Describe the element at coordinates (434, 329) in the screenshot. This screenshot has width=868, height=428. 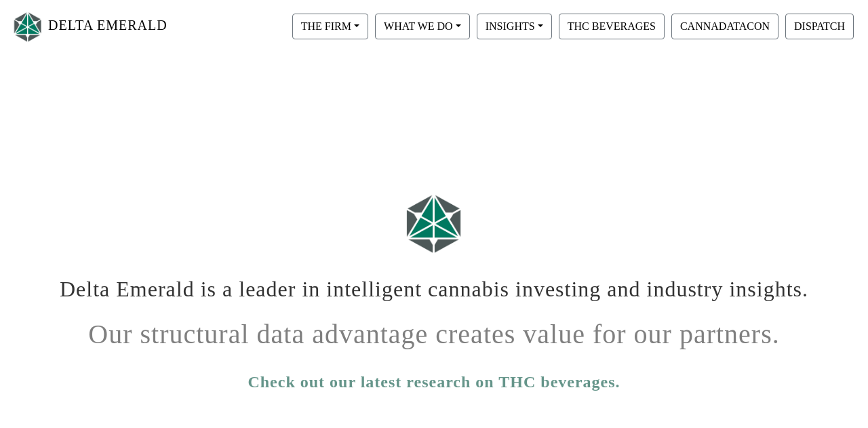
I see `h1: Our structural data advantage creates value for our partners.` at that location.